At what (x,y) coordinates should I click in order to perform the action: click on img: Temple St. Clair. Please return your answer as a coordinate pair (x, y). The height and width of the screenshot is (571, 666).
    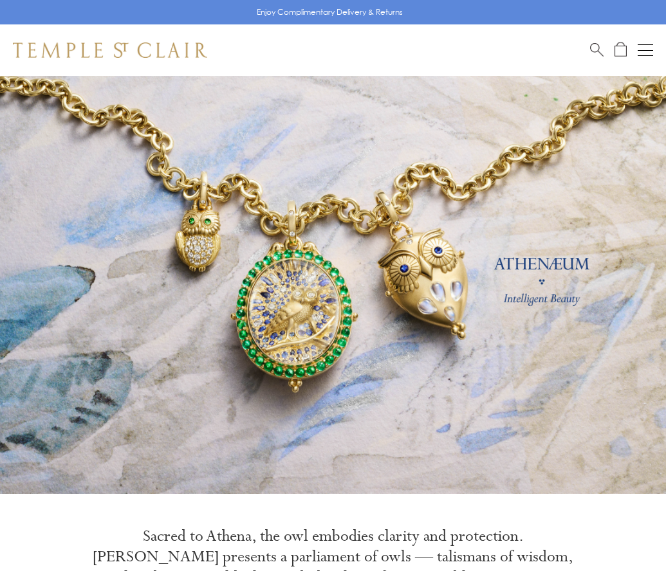
    Looking at the image, I should click on (110, 50).